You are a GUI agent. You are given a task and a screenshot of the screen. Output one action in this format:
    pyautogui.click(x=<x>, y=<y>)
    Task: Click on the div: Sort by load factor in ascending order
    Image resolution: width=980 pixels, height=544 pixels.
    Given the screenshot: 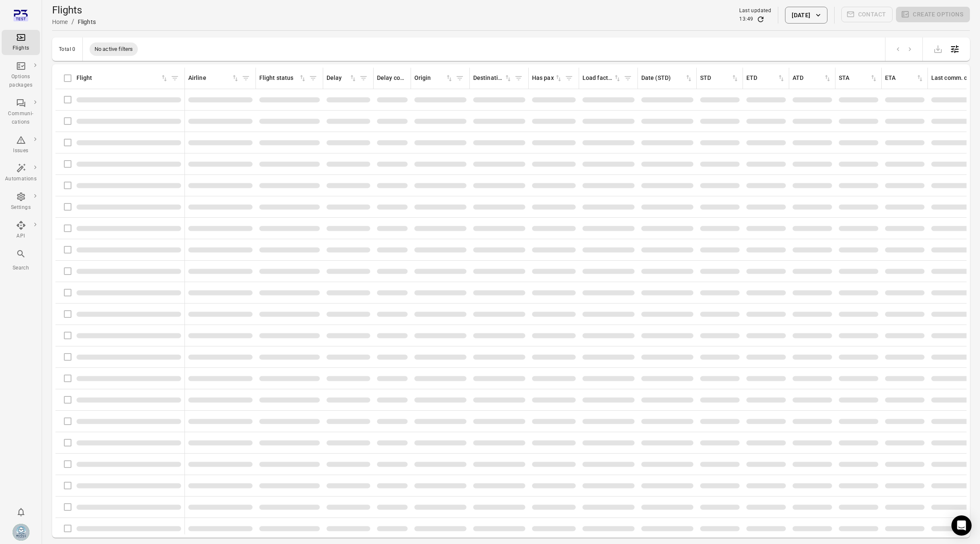 What is the action you would take?
    pyautogui.click(x=602, y=78)
    